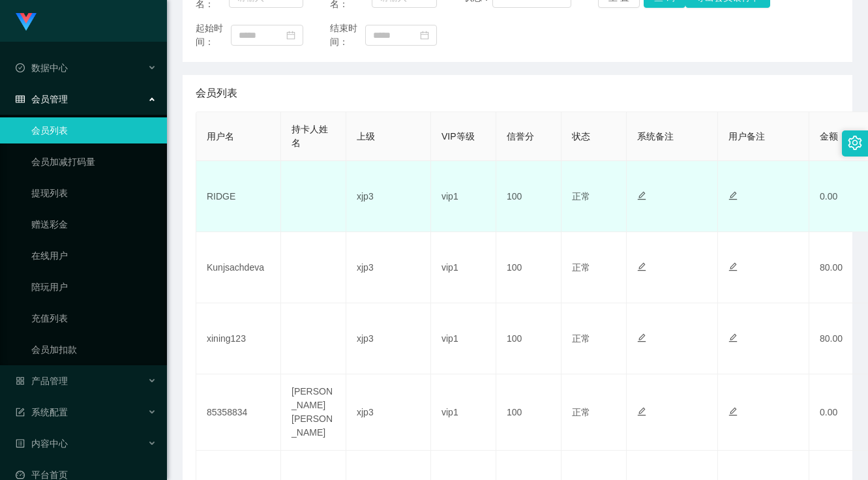  Describe the element at coordinates (94, 224) in the screenshot. I see `a: 赠送彩金` at that location.